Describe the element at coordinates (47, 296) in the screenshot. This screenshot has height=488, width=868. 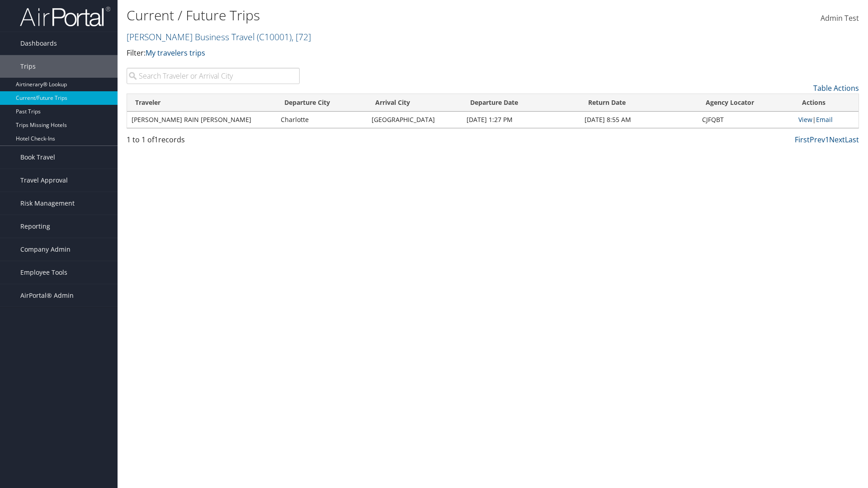
I see `span: AirPortal® Admin` at that location.